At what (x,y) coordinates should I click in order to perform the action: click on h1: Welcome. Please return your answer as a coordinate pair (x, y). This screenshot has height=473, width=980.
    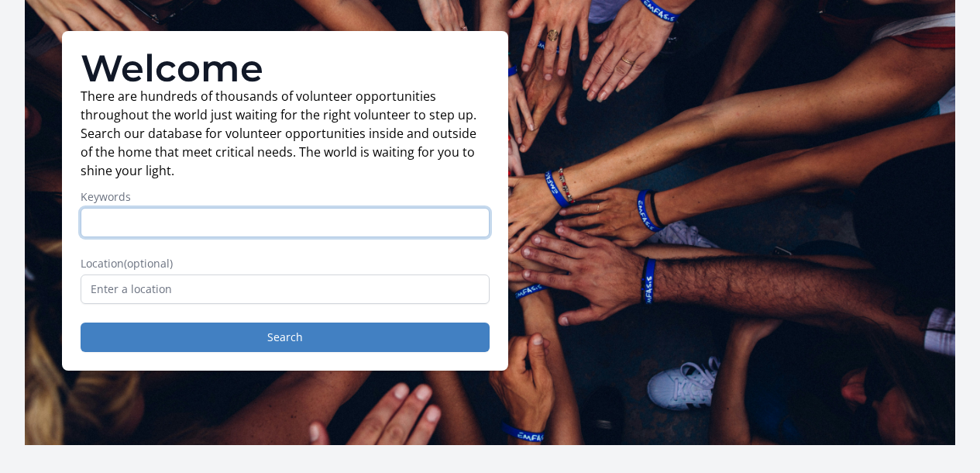
    Looking at the image, I should click on (285, 68).